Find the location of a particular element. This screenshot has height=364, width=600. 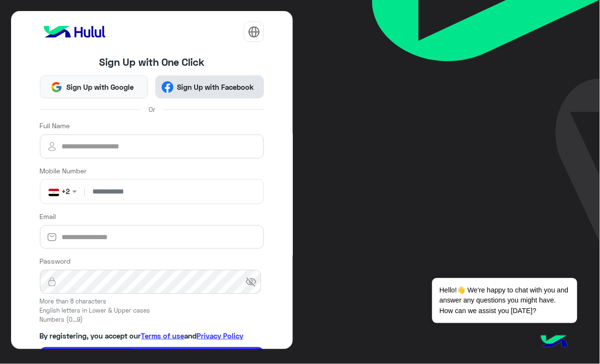

img: logo is located at coordinates (75, 32).